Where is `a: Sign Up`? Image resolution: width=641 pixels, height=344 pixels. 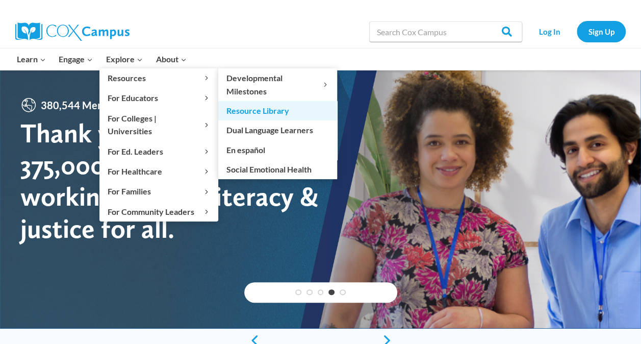 a: Sign Up is located at coordinates (601, 31).